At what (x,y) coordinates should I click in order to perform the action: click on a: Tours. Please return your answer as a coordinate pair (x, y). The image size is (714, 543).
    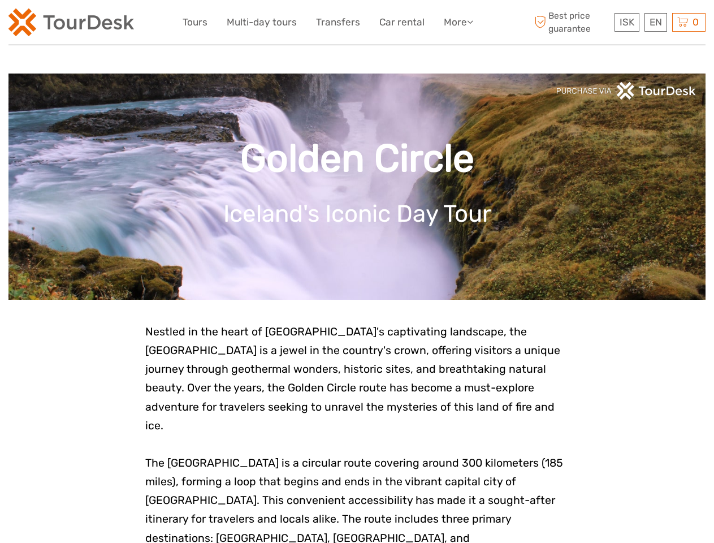
    Looking at the image, I should click on (195, 22).